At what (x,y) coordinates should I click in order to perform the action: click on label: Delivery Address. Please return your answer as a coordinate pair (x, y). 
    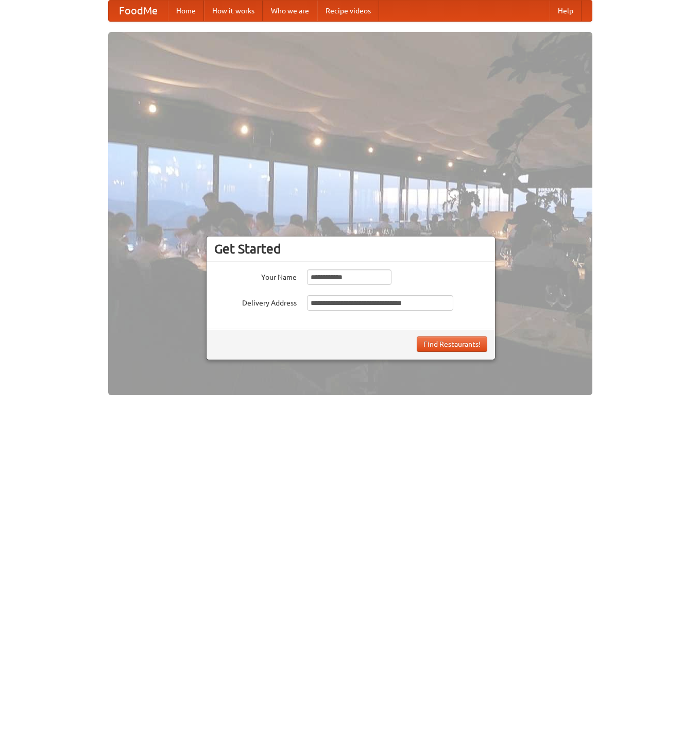
    Looking at the image, I should click on (255, 301).